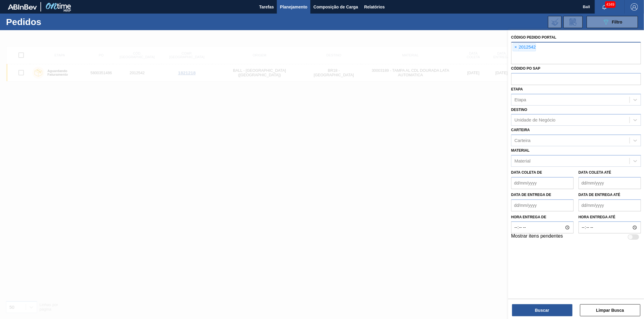 This screenshot has width=644, height=319. What do you see at coordinates (573, 22) in the screenshot?
I see `div: Solicitação de Revisão de Pedidos` at bounding box center [573, 22].